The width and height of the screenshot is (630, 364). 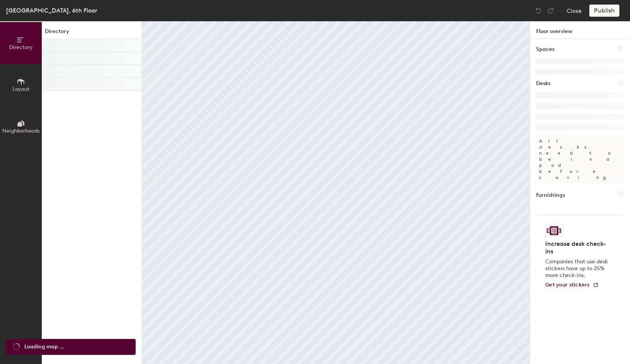 What do you see at coordinates (577, 247) in the screenshot?
I see `h4: Increase desk check-ins` at bounding box center [577, 247].